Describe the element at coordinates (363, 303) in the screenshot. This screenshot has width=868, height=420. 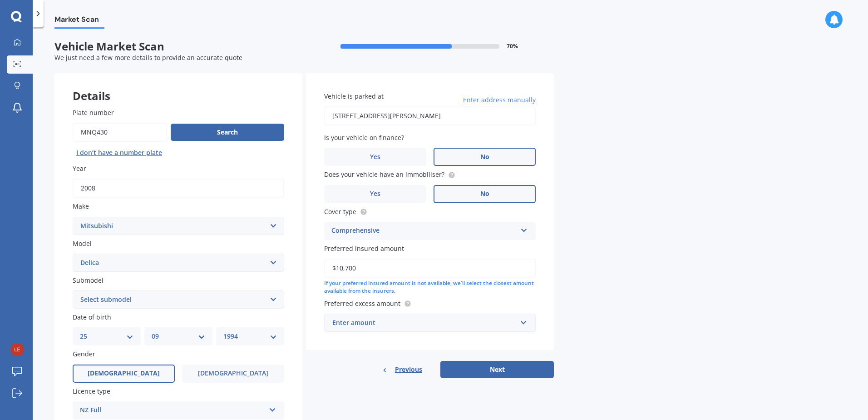
I see `span: Preferred excess amount` at that location.